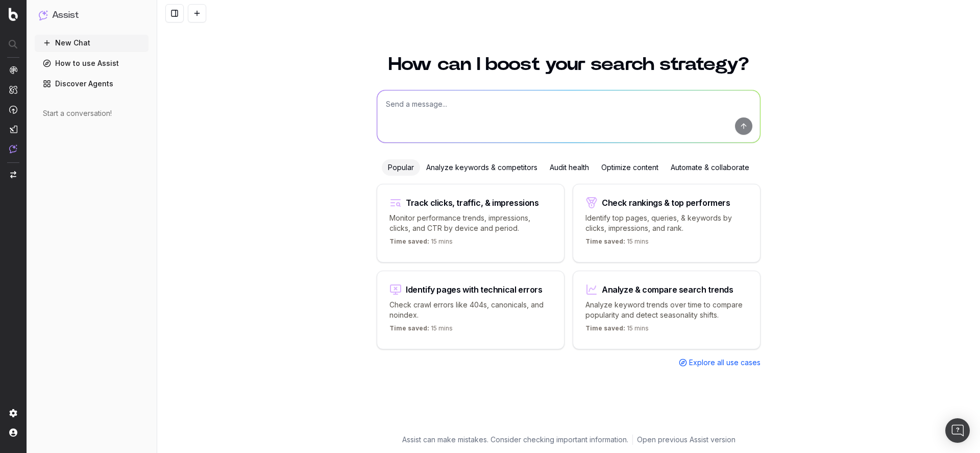 This screenshot has height=453, width=980. I want to click on div: Track clicks, traffic, & impressions, so click(472, 202).